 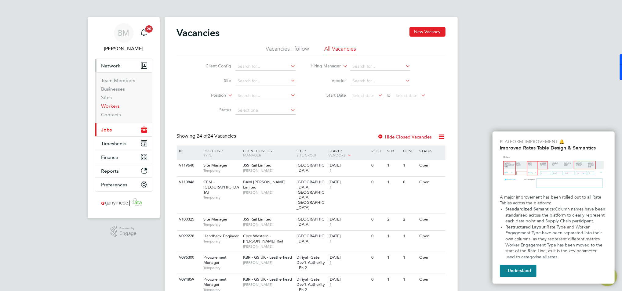 What do you see at coordinates (311, 153) in the screenshot?
I see `div: Site /` at bounding box center [311, 153].